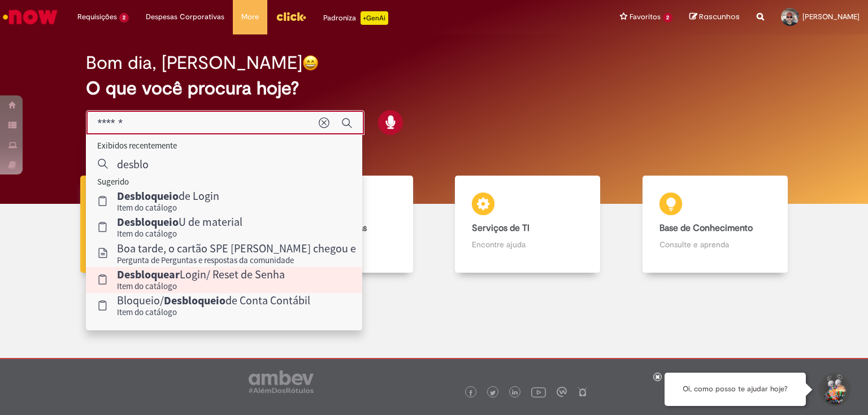  Describe the element at coordinates (527, 245) in the screenshot. I see `p: Encontre ajuda` at that location.